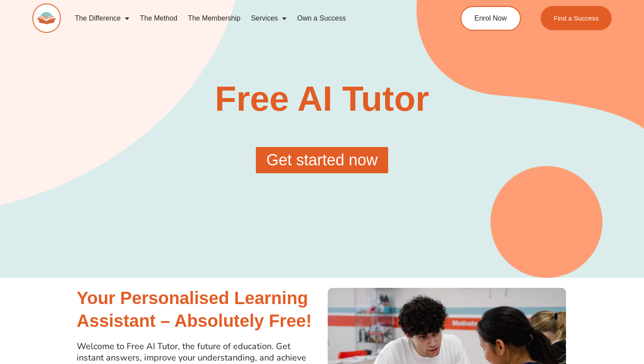 The height and width of the screenshot is (364, 644). What do you see at coordinates (322, 99) in the screenshot?
I see `h1: Free AI Tutor` at bounding box center [322, 99].